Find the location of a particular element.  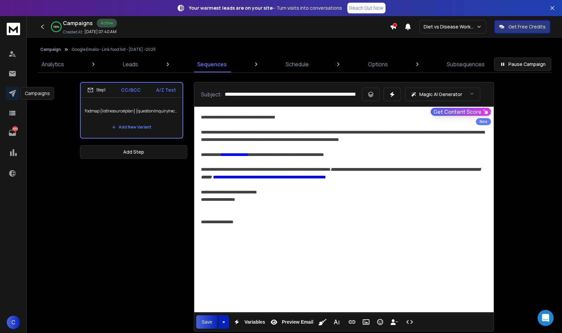

button: Preview Email is located at coordinates (291, 322).